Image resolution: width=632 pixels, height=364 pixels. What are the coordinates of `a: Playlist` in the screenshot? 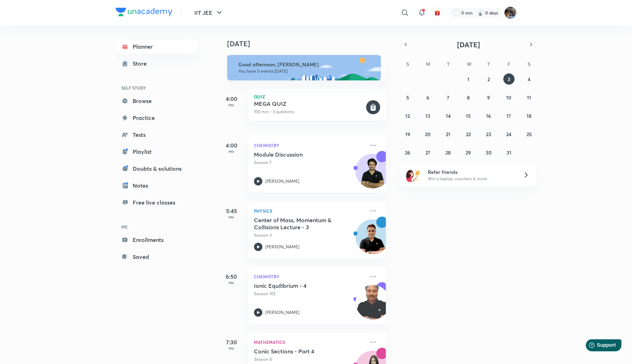 It's located at (157, 151).